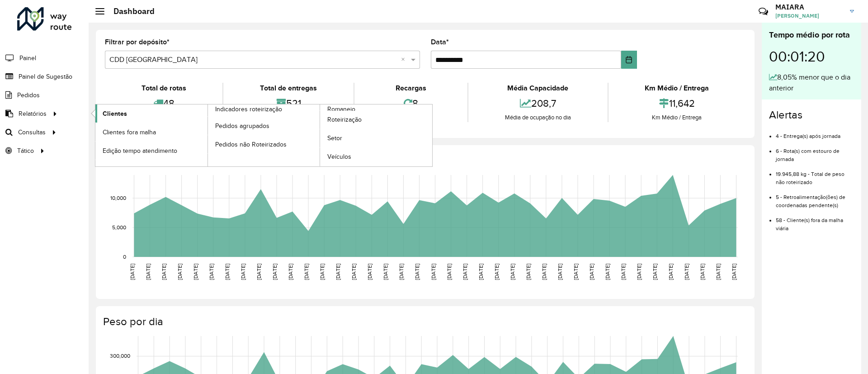 The width and height of the screenshot is (868, 374). What do you see at coordinates (139, 151) in the screenshot?
I see `span: Edição tempo atendimento` at bounding box center [139, 151].